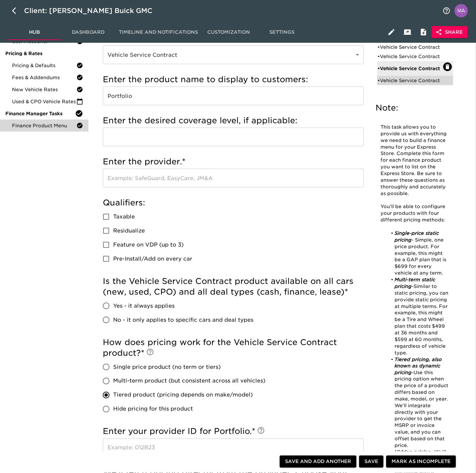  What do you see at coordinates (233, 432) in the screenshot?
I see `h5: Enter your provider ID for Portfolio.` at bounding box center [233, 432].